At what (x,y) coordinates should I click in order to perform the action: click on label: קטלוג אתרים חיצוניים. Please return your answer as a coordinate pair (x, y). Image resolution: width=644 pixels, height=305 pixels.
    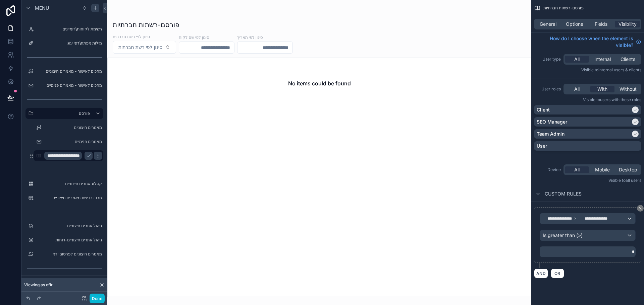
    Looking at the image, I should click on (69, 184).